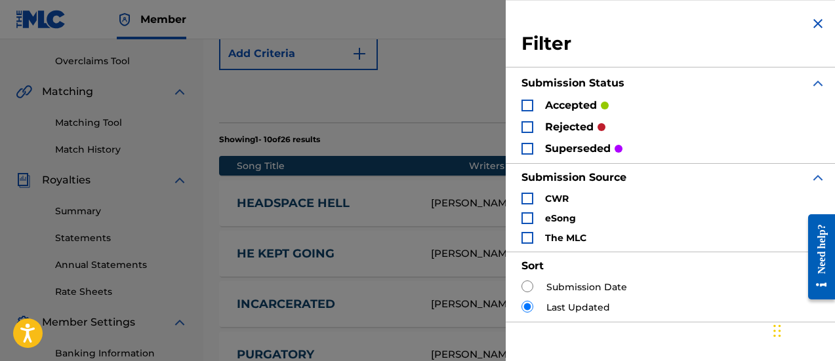 The width and height of the screenshot is (835, 361). I want to click on strong: eSong, so click(560, 218).